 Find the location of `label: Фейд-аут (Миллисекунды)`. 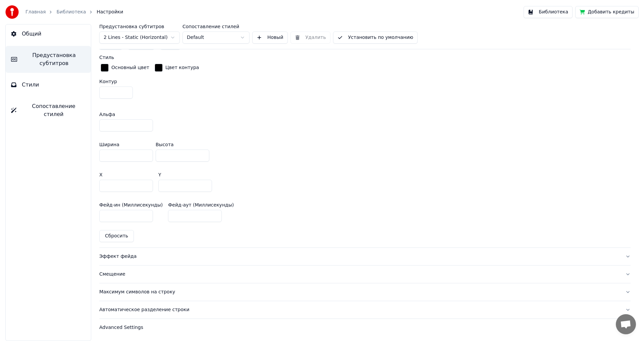

label: Фейд-аут (Миллисекунды) is located at coordinates (201, 205).